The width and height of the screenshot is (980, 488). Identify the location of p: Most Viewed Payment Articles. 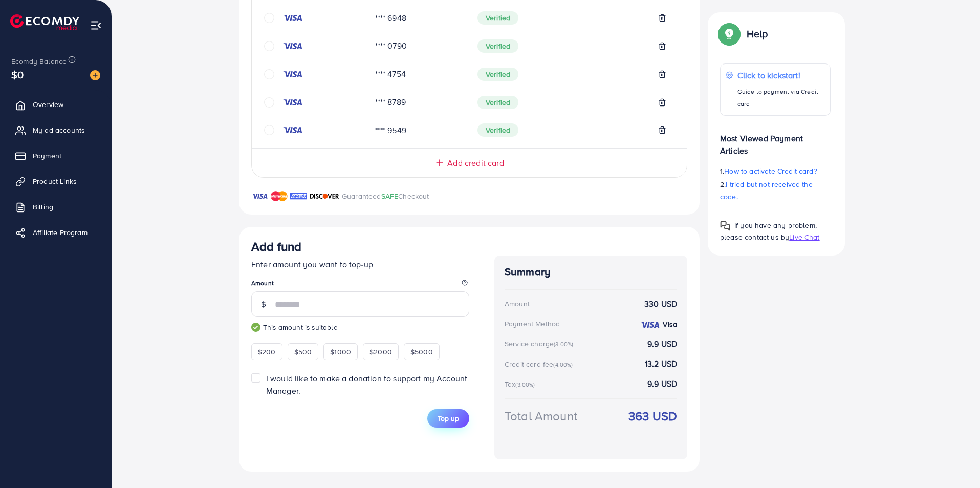
(775, 140).